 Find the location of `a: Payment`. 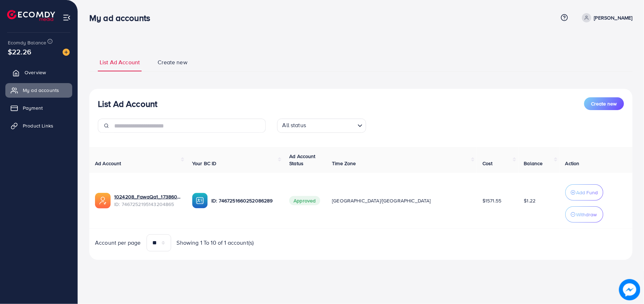

a: Payment is located at coordinates (39, 108).